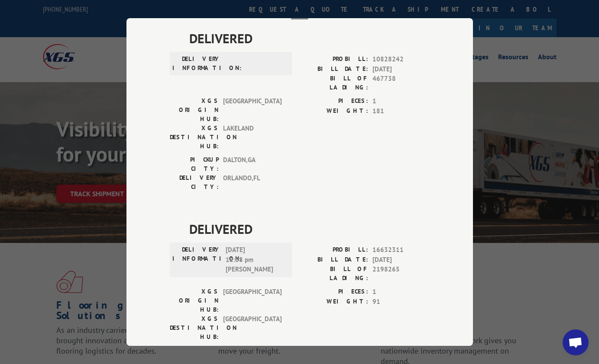  I want to click on label: DELIVERY CITY:, so click(194, 183).